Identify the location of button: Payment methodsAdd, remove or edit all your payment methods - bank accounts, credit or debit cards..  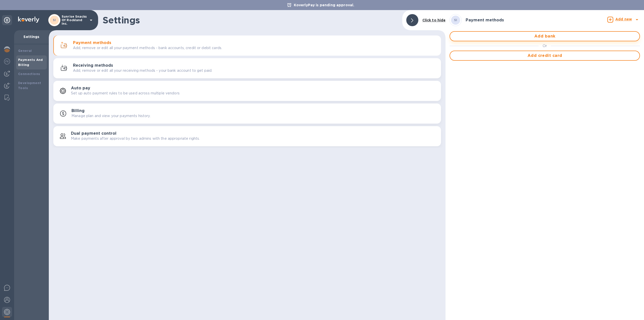
(247, 45).